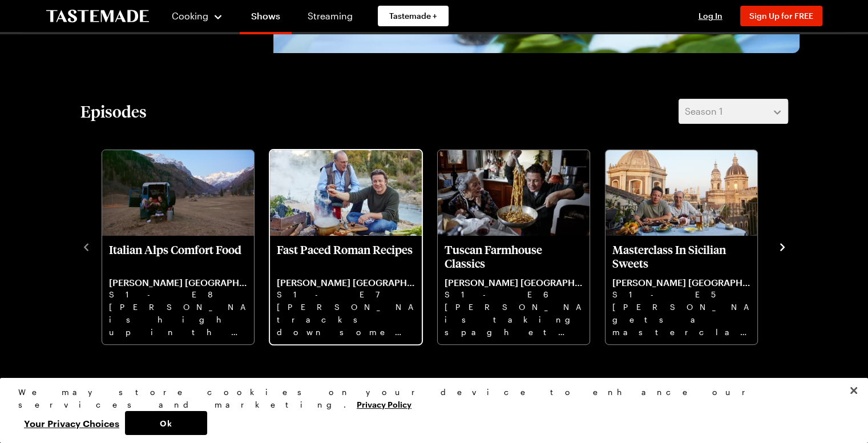 This screenshot has width=868, height=443. What do you see at coordinates (711, 15) in the screenshot?
I see `span: Log In` at bounding box center [711, 15].